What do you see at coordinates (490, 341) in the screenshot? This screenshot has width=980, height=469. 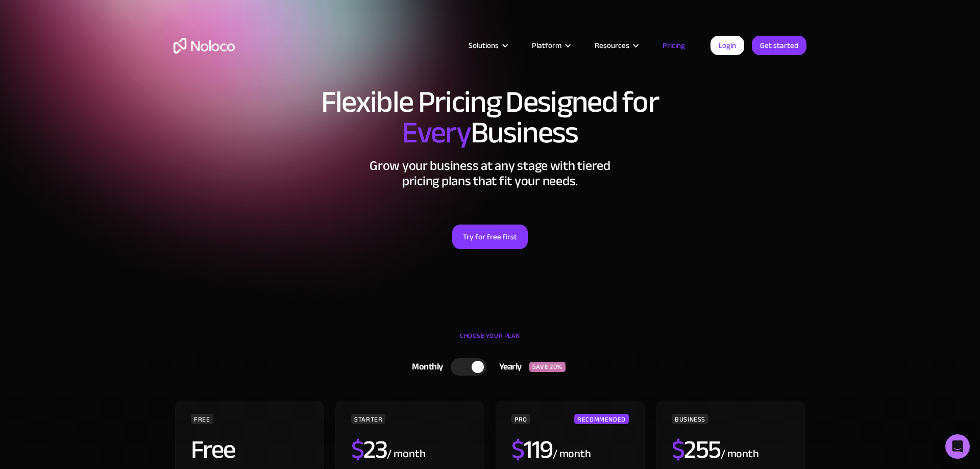 I see `div: CHOOSE YOUR PLAN` at bounding box center [490, 341].